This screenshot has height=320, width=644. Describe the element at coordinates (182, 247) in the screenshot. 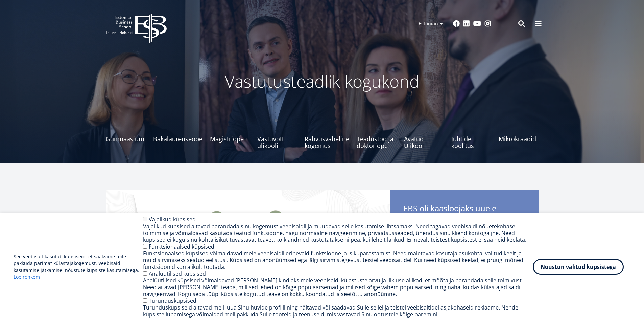

I see `label: Funktsionaalsed küpsised` at that location.